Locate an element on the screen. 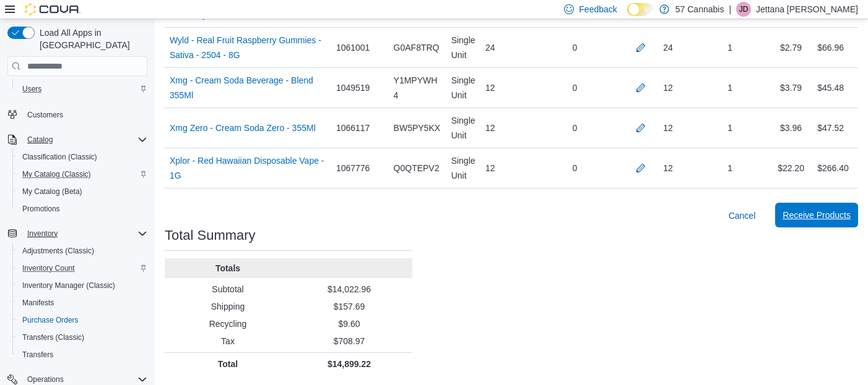 This screenshot has width=868, height=385. a: Wyld - Real Fruit Raspberry Gummies - Sativa - 2504 - 8G is located at coordinates (248, 47).